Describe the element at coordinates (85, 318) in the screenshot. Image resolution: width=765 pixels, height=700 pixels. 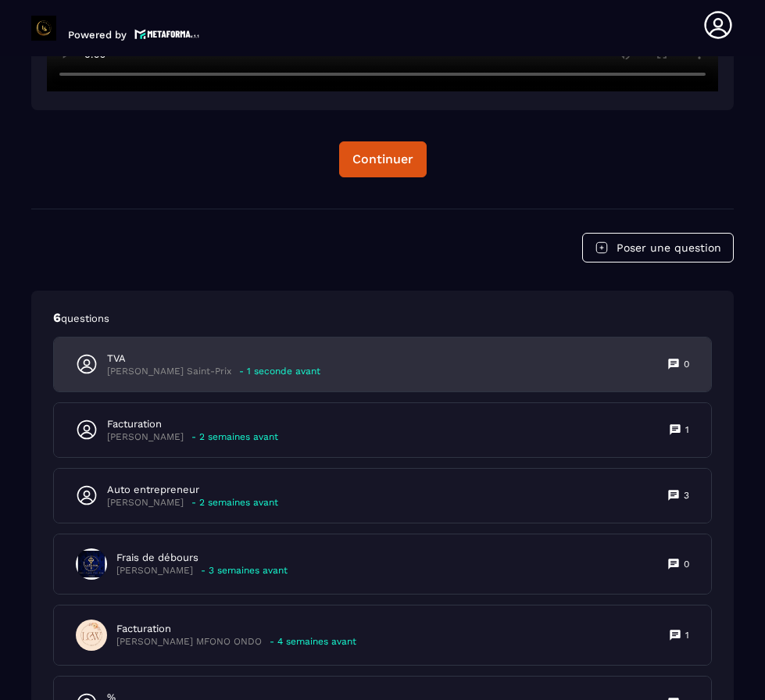
I see `span: questions` at that location.